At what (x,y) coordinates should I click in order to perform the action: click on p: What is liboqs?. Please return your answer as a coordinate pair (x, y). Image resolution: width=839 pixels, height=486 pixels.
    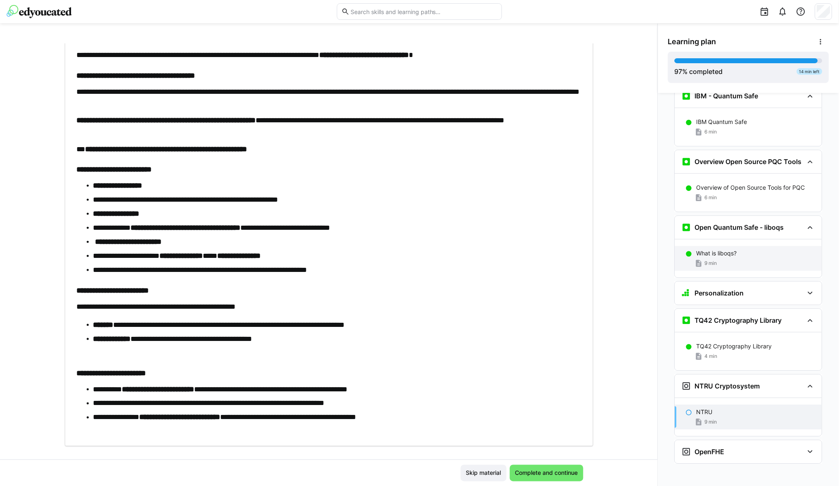
    Looking at the image, I should click on (717, 254).